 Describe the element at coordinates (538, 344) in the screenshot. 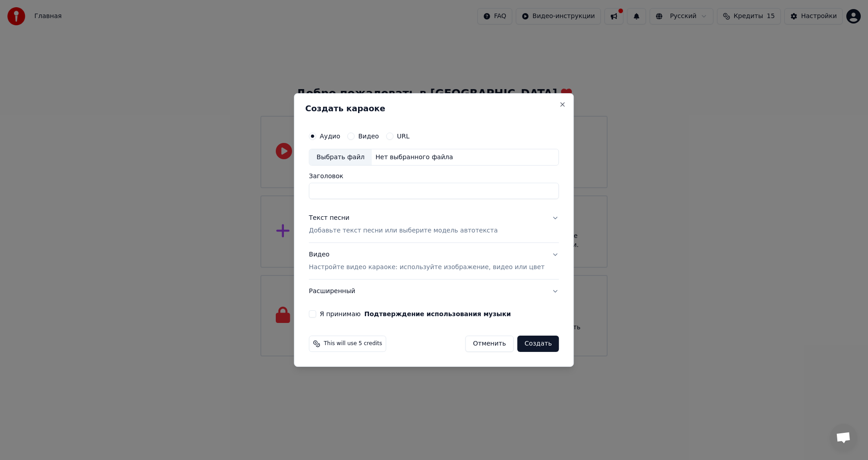

I see `button: Создать` at that location.